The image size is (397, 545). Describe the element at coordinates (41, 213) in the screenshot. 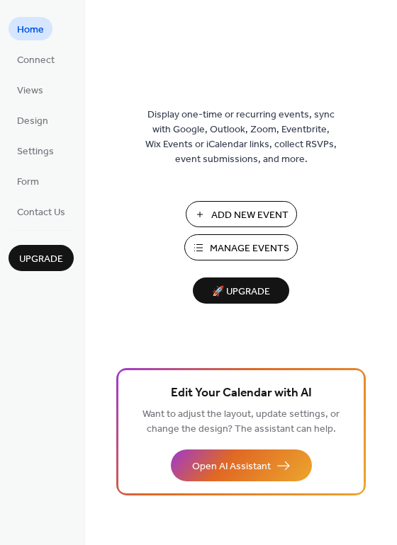

I see `span: Contact Us` at that location.